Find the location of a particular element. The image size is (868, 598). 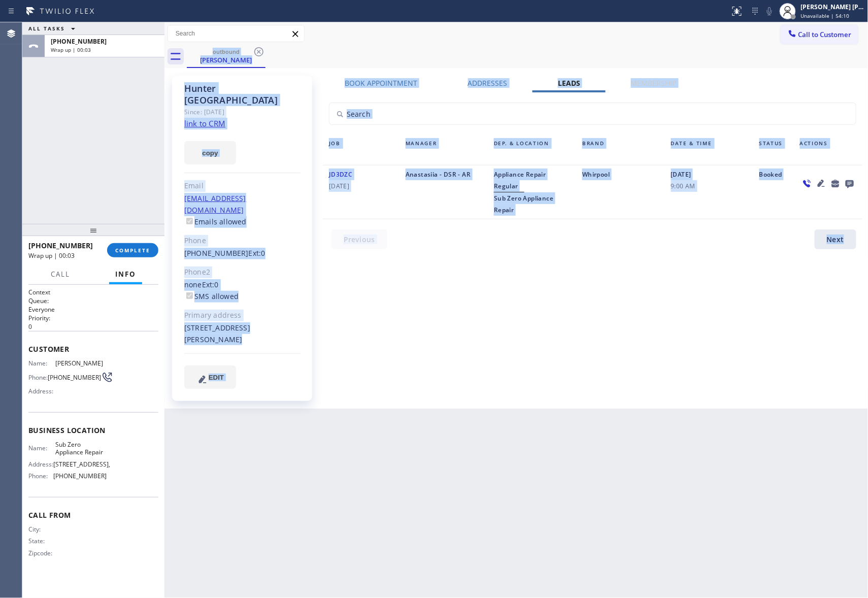

span: Business location is located at coordinates (94, 430).